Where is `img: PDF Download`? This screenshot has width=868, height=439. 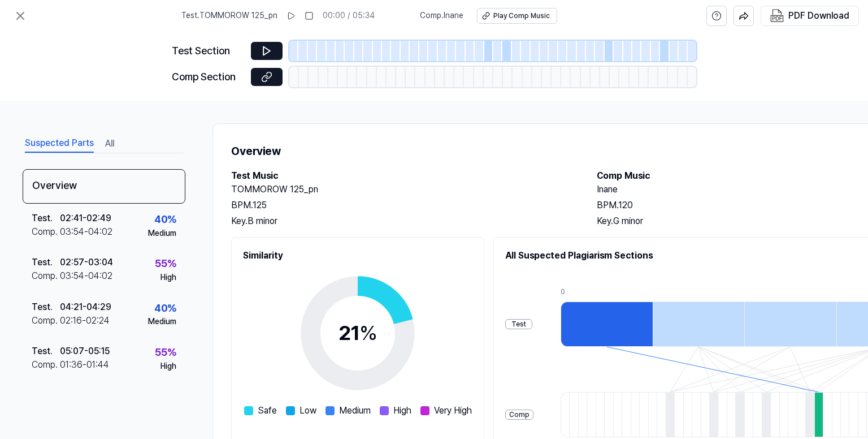
img: PDF Download is located at coordinates (777, 16).